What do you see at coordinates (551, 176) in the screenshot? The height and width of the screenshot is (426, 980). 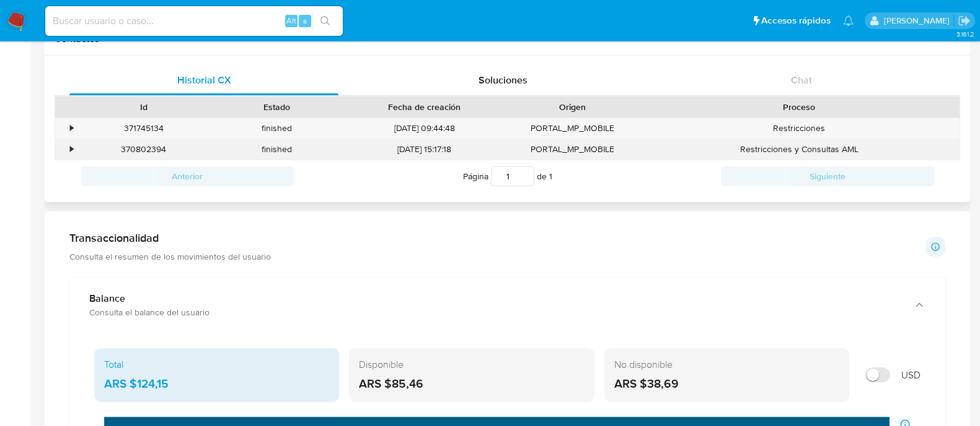 I see `span: 1` at bounding box center [551, 176].